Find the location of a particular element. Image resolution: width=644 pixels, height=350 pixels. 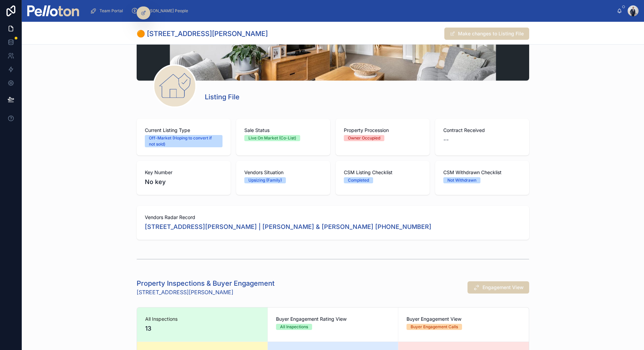

span: Sale Status is located at coordinates (283, 131).